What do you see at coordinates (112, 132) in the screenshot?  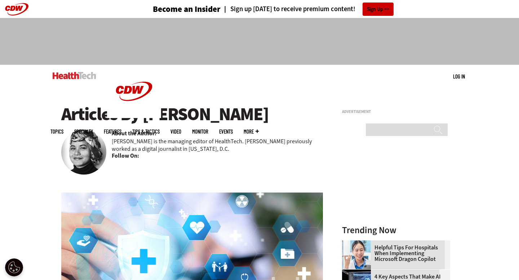 I see `a: Features` at bounding box center [112, 132].